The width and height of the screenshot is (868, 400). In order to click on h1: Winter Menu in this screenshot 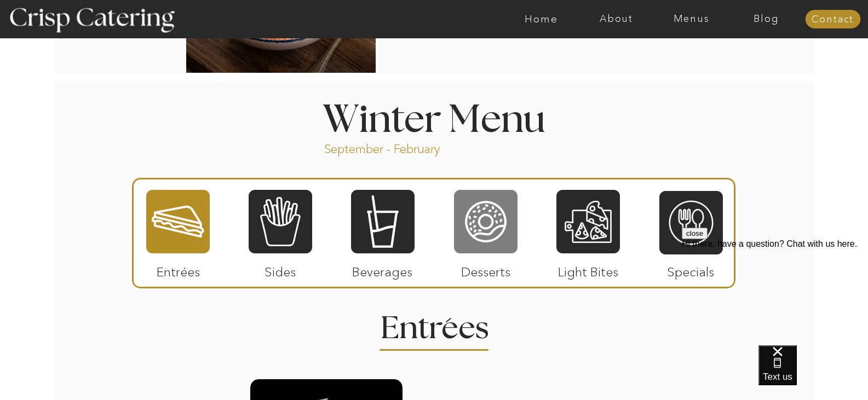, I will do `click(434, 117)`.